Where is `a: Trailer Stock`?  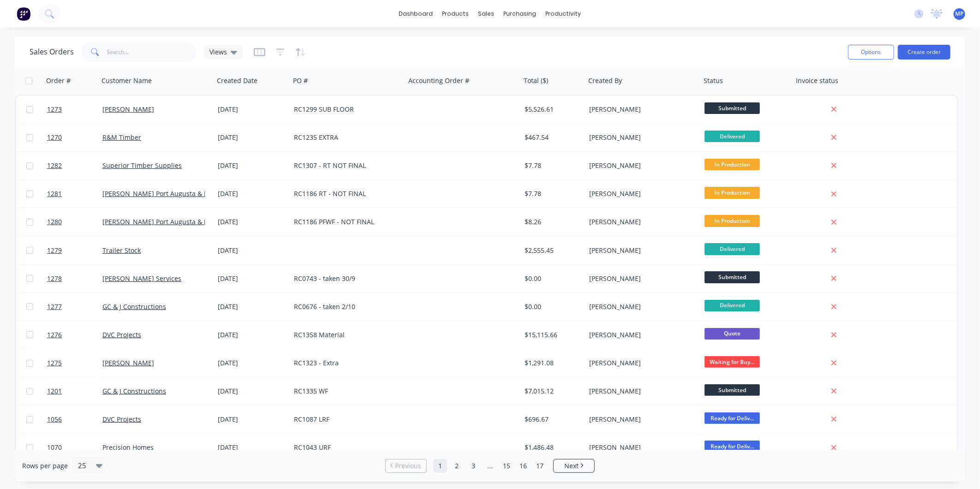
a: Trailer Stock is located at coordinates (122, 250).